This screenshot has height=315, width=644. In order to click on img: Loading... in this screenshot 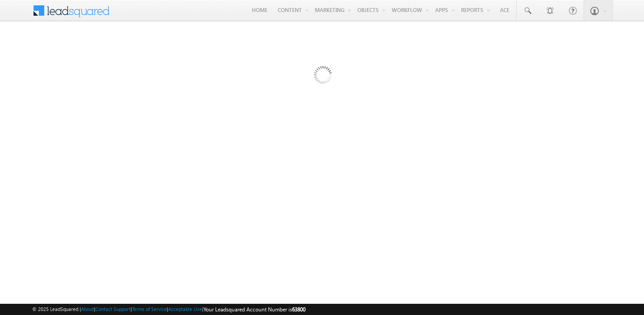, I will do `click(322, 76)`.